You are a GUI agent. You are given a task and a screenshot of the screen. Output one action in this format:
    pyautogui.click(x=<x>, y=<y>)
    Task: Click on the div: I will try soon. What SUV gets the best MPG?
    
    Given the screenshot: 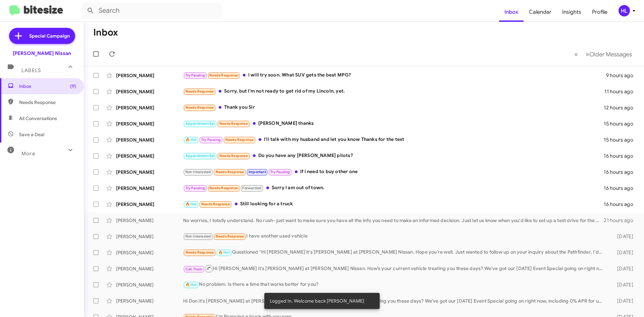 What is the action you would take?
    pyautogui.click(x=395, y=75)
    